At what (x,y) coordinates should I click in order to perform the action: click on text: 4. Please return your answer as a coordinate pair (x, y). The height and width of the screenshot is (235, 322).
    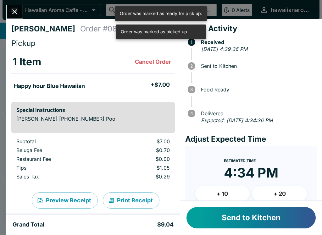
    Looking at the image, I should click on (191, 114).